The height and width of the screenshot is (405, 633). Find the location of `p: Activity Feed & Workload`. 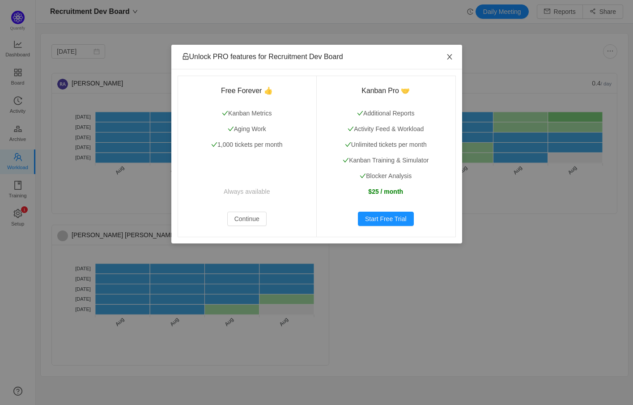

p: Activity Feed & Workload is located at coordinates (385, 129).